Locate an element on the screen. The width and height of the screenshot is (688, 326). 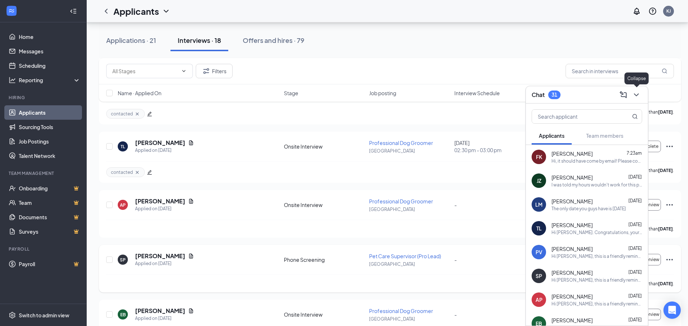
a: DocumentsCrown is located at coordinates (49, 217).